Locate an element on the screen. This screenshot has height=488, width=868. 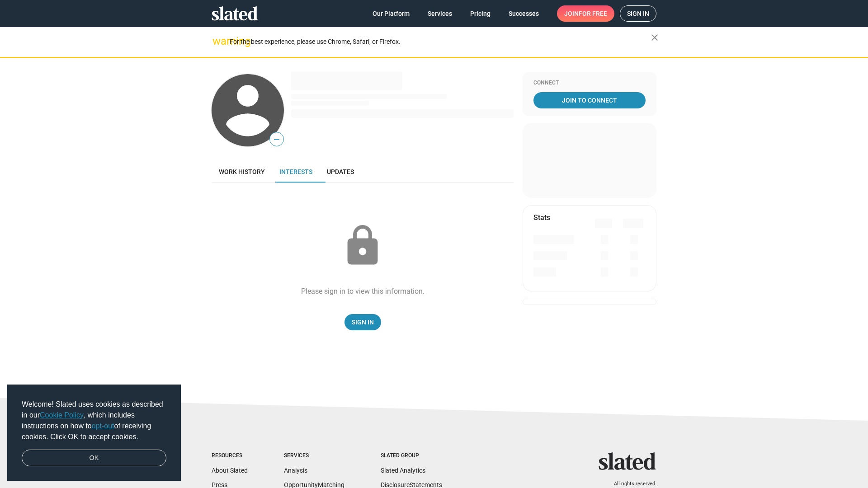
a: Our Platform is located at coordinates (391, 14).